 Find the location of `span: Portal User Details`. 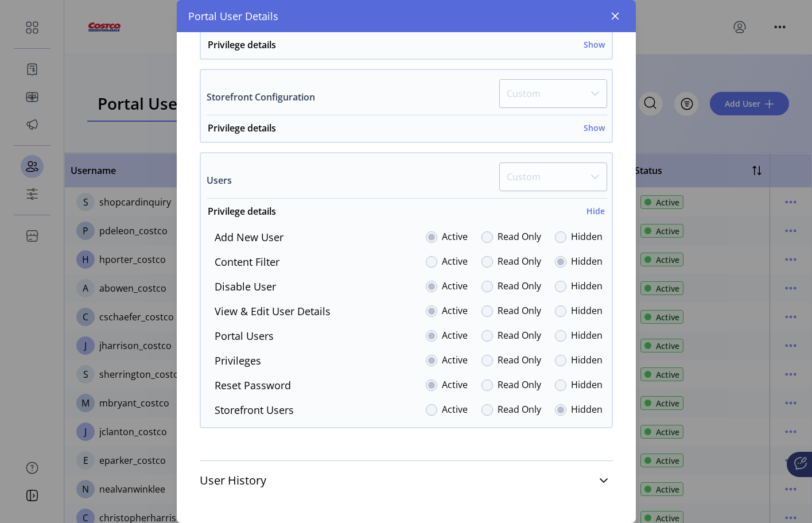

span: Portal User Details is located at coordinates (233, 16).